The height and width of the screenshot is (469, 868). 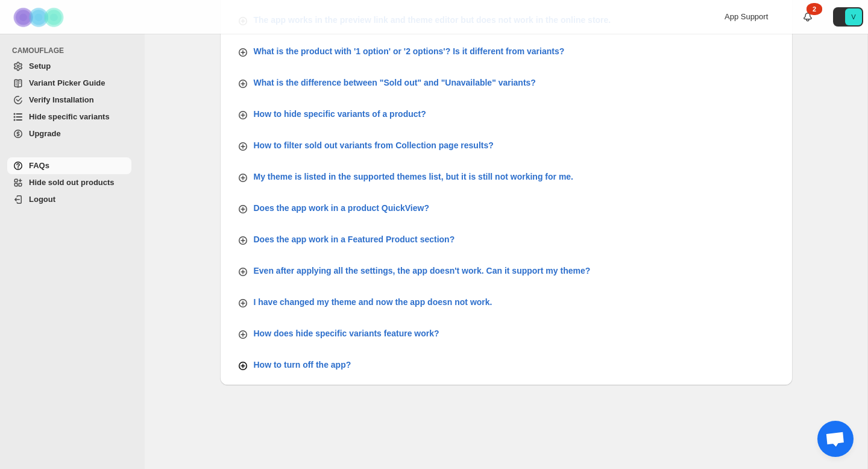 What do you see at coordinates (62, 99) in the screenshot?
I see `span: Verify Installation` at bounding box center [62, 99].